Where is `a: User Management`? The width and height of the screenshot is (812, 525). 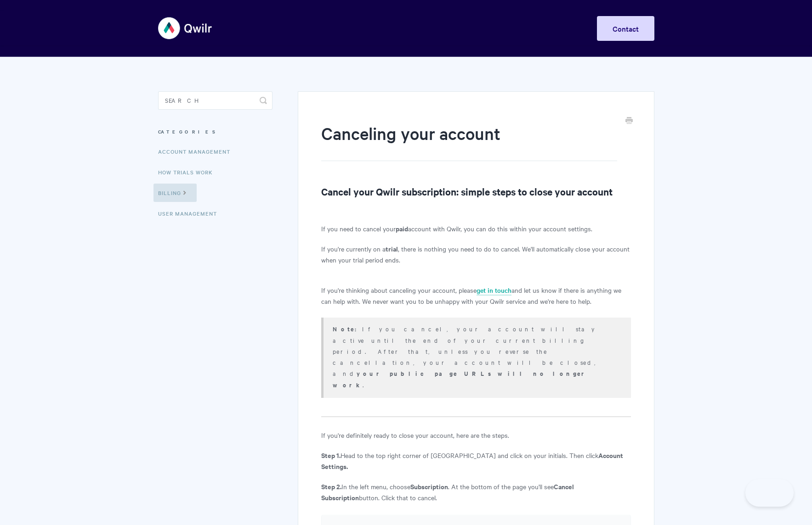 a: User Management is located at coordinates (190, 214).